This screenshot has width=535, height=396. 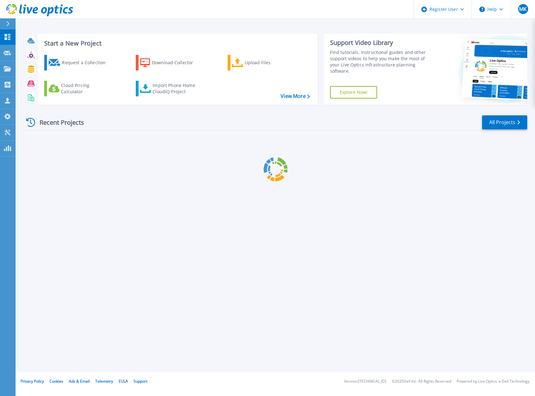 What do you see at coordinates (262, 63) in the screenshot?
I see `a: Upload Files` at bounding box center [262, 63].